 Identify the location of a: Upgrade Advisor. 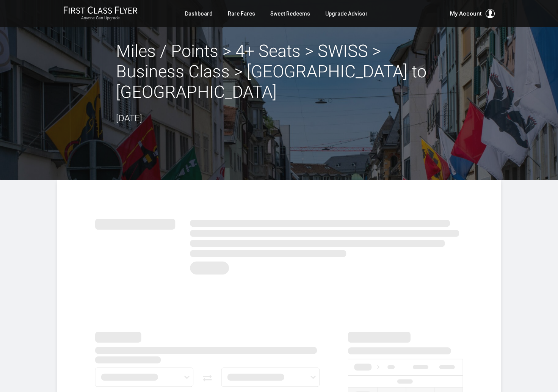
(346, 14).